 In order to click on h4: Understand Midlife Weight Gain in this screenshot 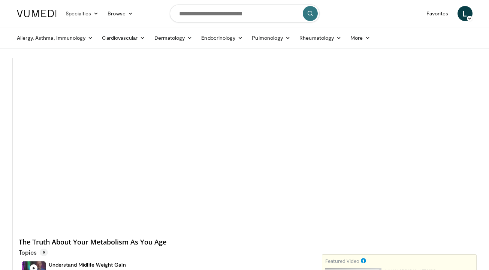, I will do `click(87, 265)`.